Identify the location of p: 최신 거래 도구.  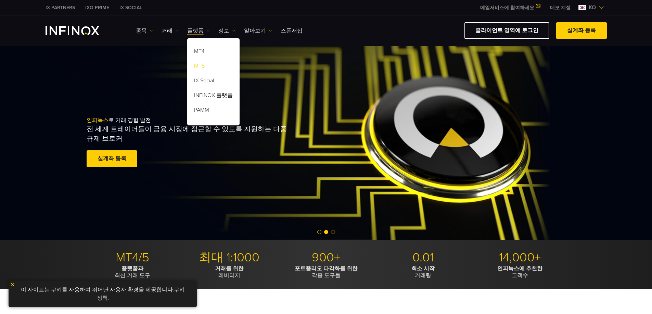
(132, 272).